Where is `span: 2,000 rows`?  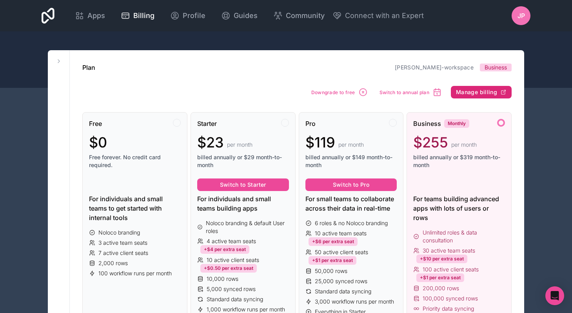 span: 2,000 rows is located at coordinates (113, 263).